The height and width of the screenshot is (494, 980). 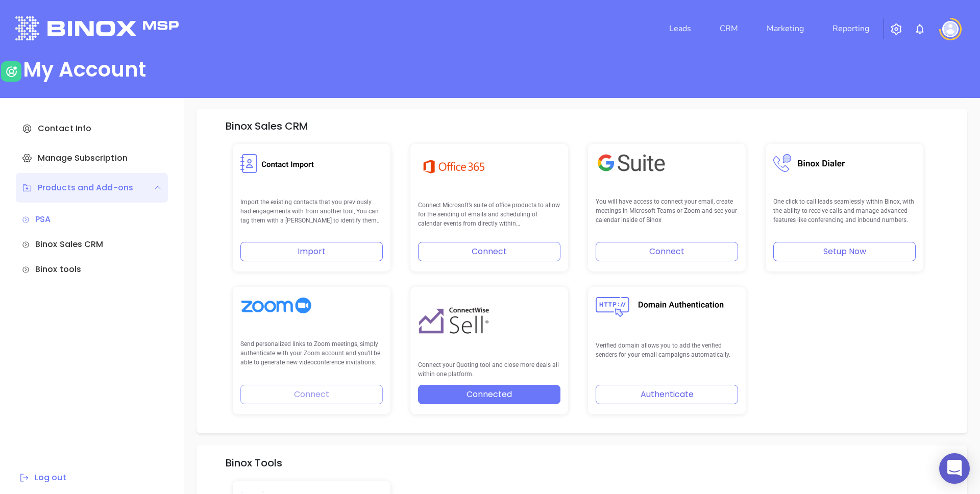 What do you see at coordinates (92, 128) in the screenshot?
I see `div: Contact Info` at bounding box center [92, 128].